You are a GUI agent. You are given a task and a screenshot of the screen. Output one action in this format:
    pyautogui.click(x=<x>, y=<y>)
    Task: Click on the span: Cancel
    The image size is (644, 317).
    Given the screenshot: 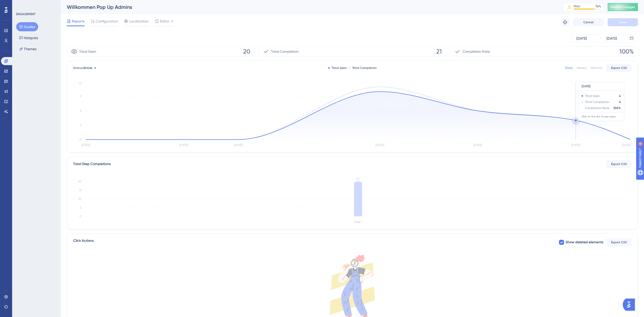 What is the action you would take?
    pyautogui.click(x=588, y=22)
    